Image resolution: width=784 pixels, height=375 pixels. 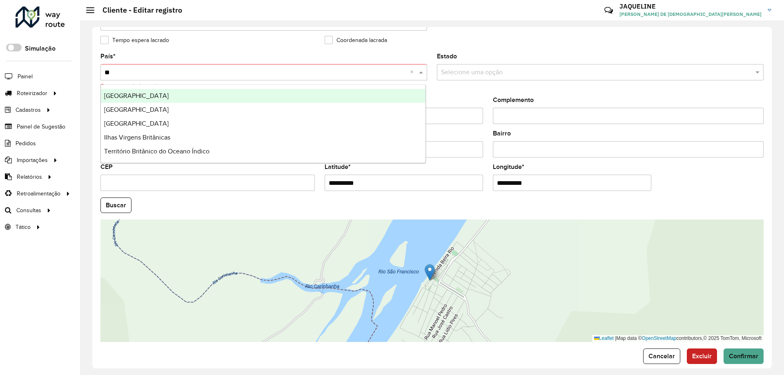 I want to click on span: Consultas, so click(x=29, y=210).